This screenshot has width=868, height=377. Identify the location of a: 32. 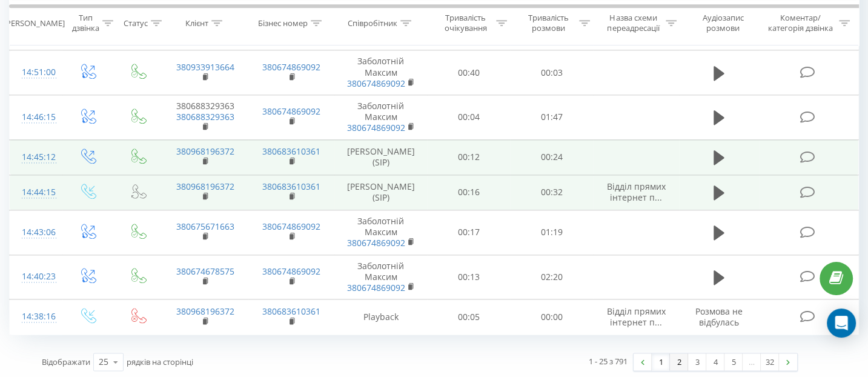
(770, 362).